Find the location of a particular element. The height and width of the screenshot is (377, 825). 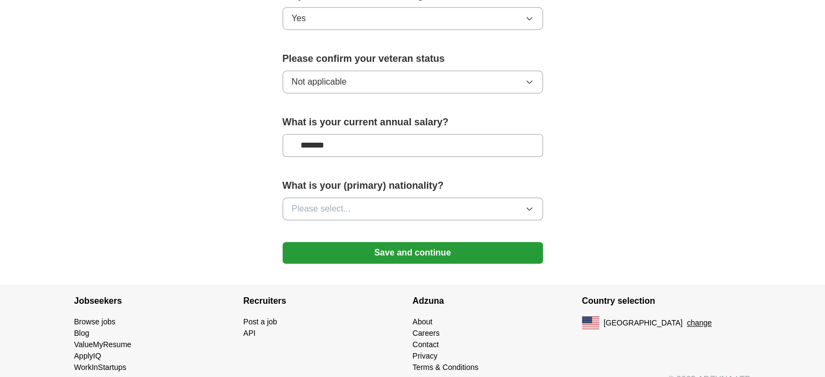

label: What is your current annual salary? is located at coordinates (413, 122).